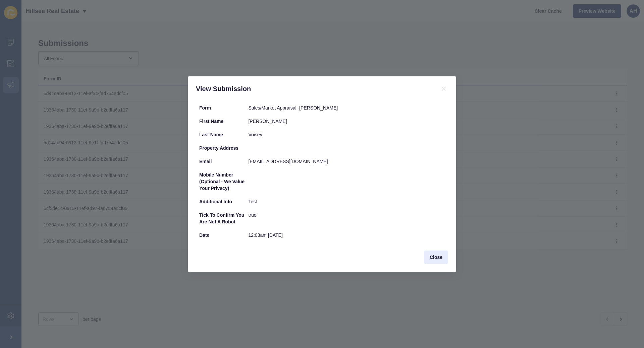 This screenshot has width=644, height=348. What do you see at coordinates (437, 257) in the screenshot?
I see `span: Close` at bounding box center [437, 257].